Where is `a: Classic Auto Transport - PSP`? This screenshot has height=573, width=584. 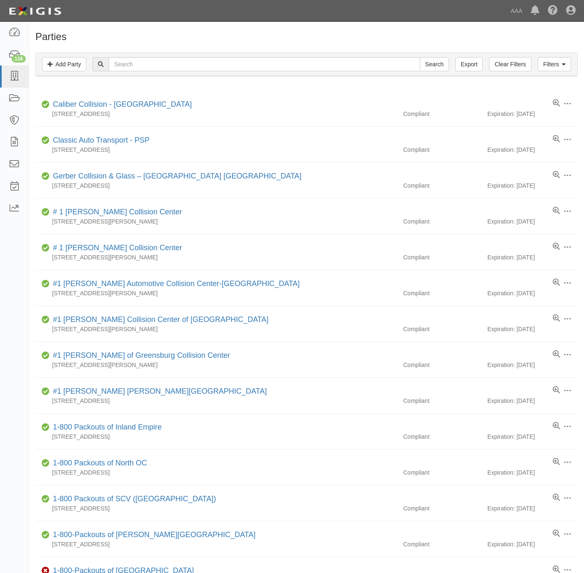 a: Classic Auto Transport - PSP is located at coordinates (101, 140).